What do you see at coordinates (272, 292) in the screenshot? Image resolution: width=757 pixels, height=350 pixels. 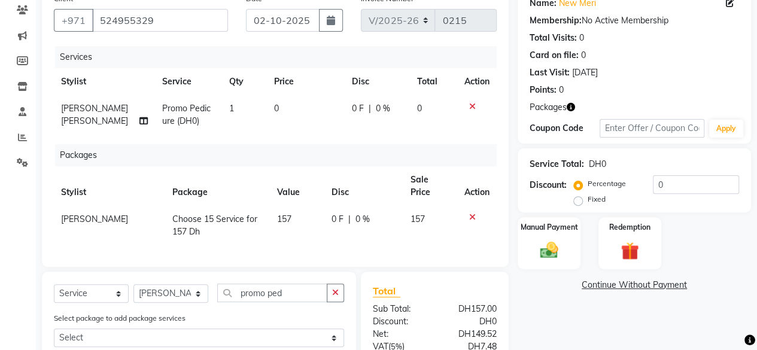 I see `input: Search or Scan` at bounding box center [272, 292].